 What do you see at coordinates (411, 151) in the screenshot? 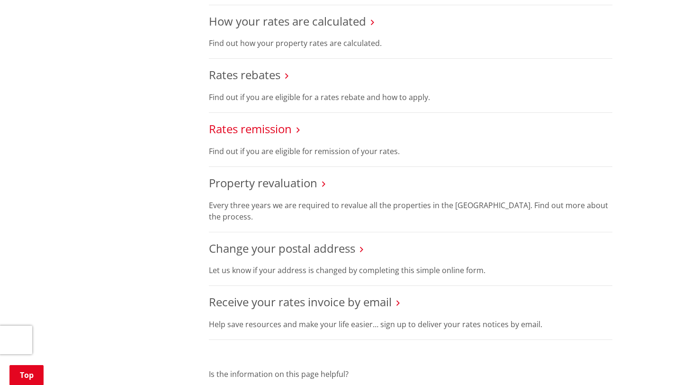
I see `p: Find out if you are eligible for remission of your rates.` at bounding box center [411, 151].